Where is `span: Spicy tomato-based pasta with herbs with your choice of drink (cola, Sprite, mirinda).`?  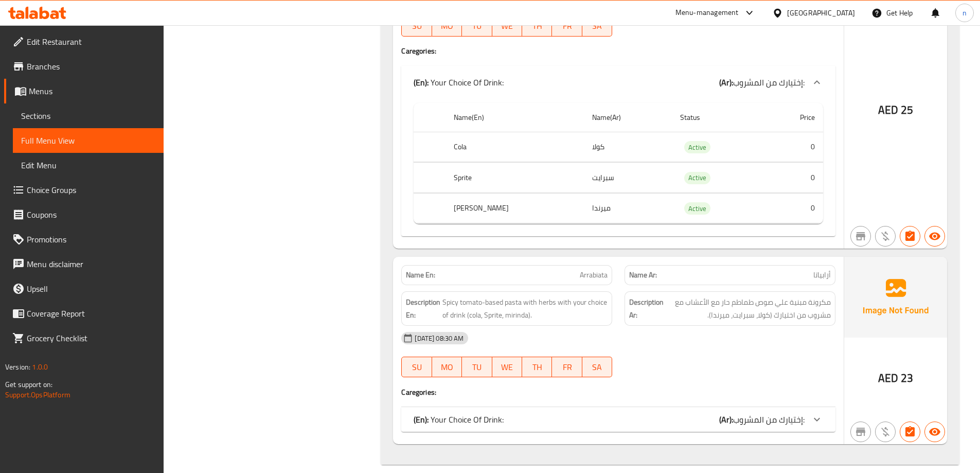
span: Spicy tomato-based pasta with herbs with your choice of drink (cola, Sprite, mirinda). is located at coordinates (525, 308).